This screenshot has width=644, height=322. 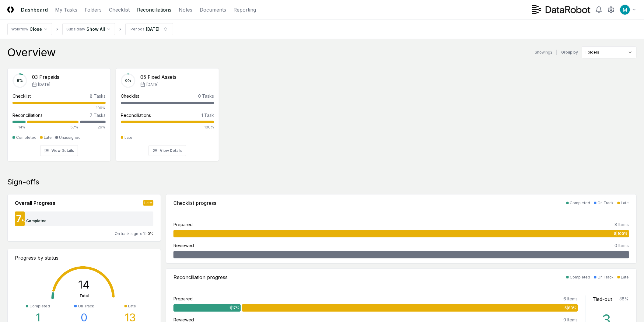 I want to click on div: Subsidiary, so click(x=76, y=29).